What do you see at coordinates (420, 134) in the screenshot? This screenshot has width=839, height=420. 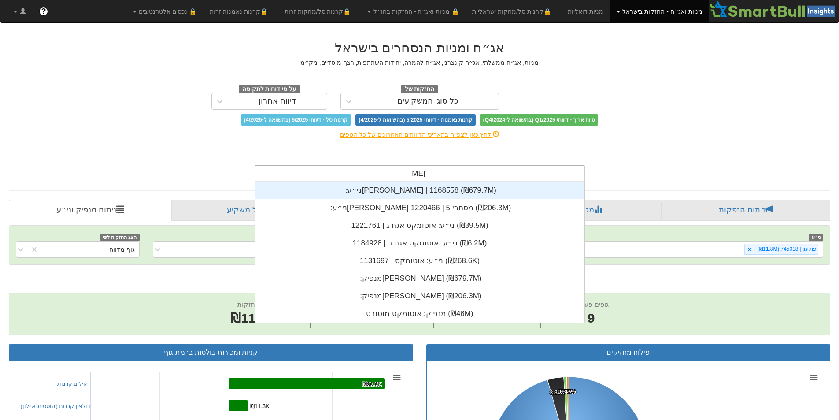 I see `div: לחץ כאן לצפייה בתאריכי הדיווחים האחרונים של כל הגופים` at bounding box center [420, 134].